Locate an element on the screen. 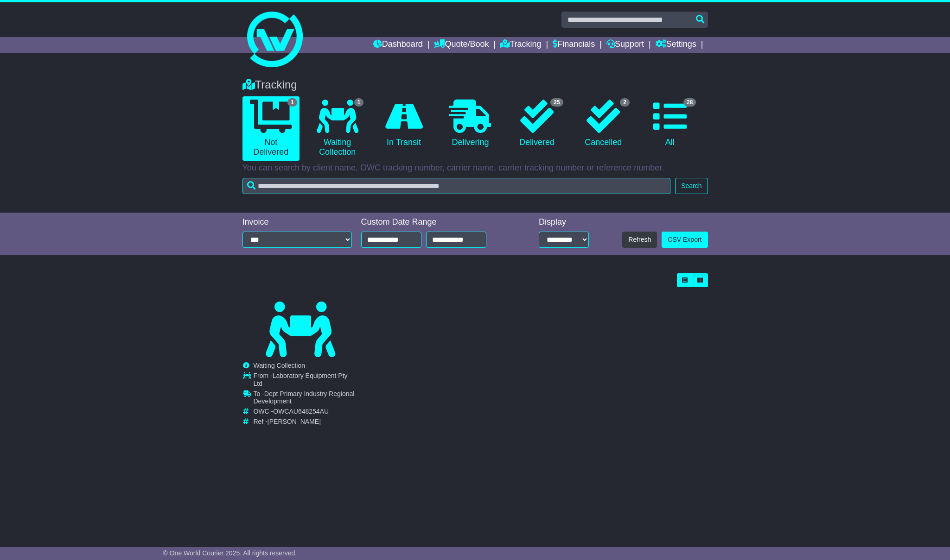 This screenshot has height=560, width=950. a: 1 Waiting Collection is located at coordinates (337, 128).